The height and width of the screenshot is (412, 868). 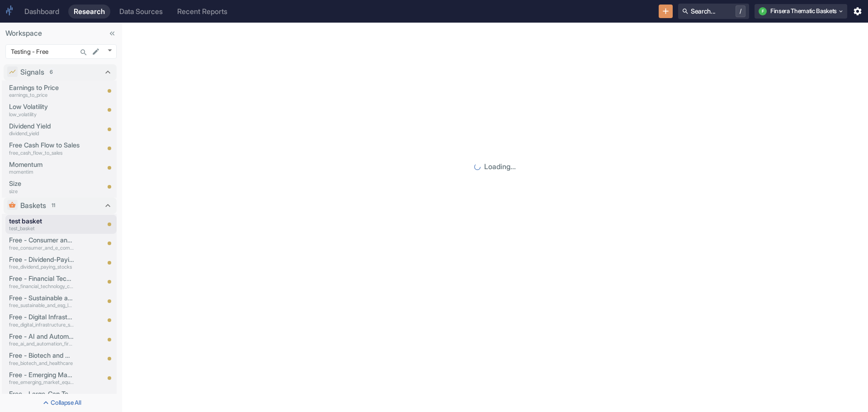 What do you see at coordinates (55, 91) in the screenshot?
I see `a: Earnings to Priceearnings_to_price` at bounding box center [55, 91].